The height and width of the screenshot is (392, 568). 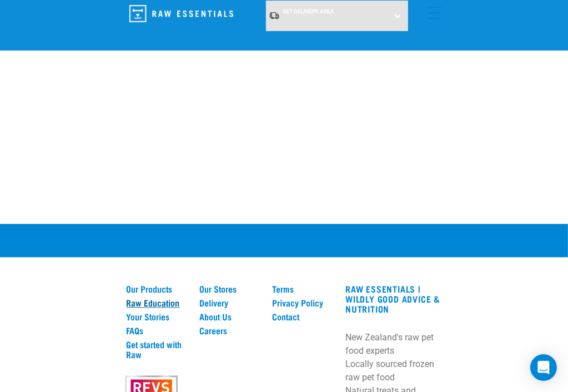 I want to click on span: Set Delivery Area, so click(x=308, y=11).